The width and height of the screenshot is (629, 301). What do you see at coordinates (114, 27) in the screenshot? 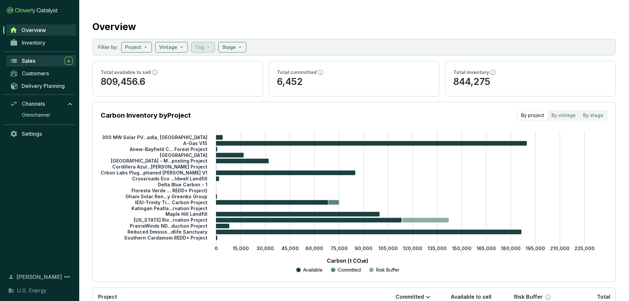
I see `h2: Overview` at bounding box center [114, 27].